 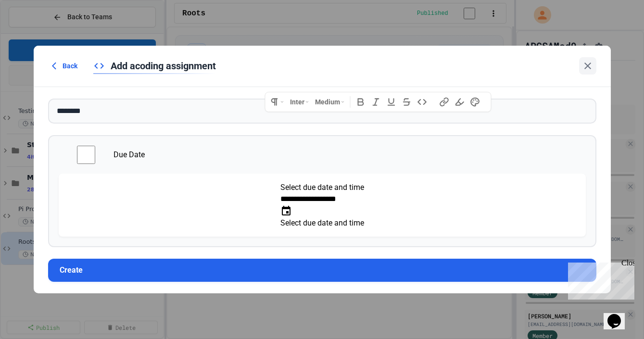 What do you see at coordinates (330, 102) in the screenshot?
I see `button: Medium` at bounding box center [330, 102].